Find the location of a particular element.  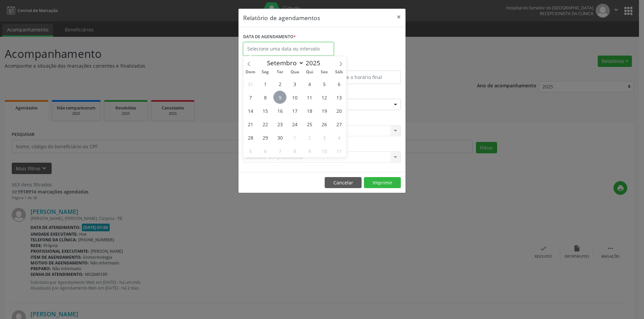

label: DATA DE AGENDAMENTO is located at coordinates (269, 37).